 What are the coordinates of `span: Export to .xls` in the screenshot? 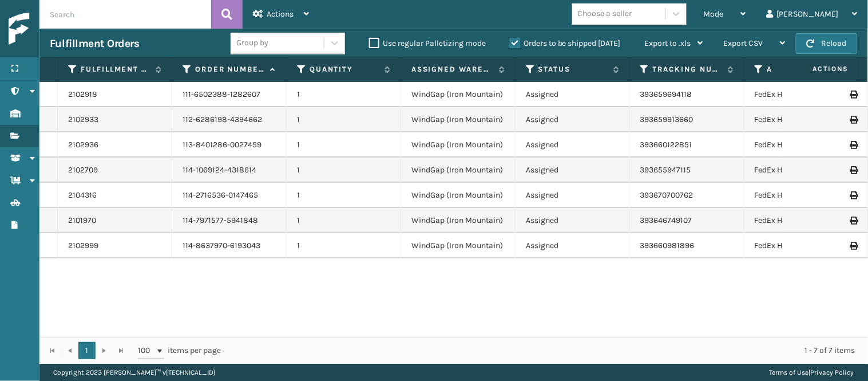 It's located at (668, 43).